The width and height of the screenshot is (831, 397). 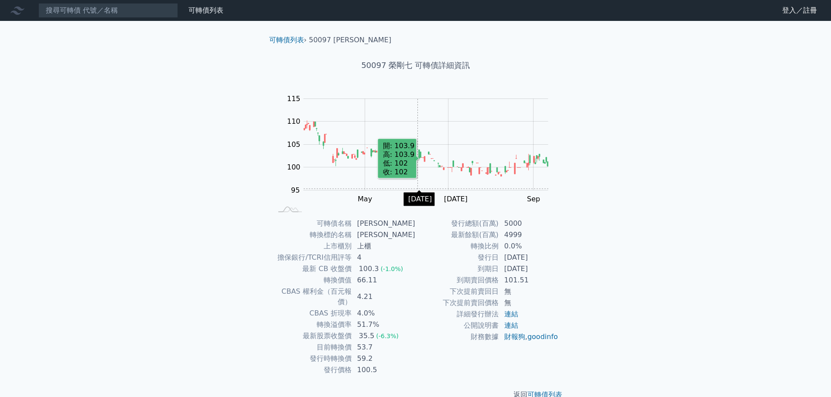 I want to click on td: CBAS 權利金（百元報價）, so click(x=312, y=297).